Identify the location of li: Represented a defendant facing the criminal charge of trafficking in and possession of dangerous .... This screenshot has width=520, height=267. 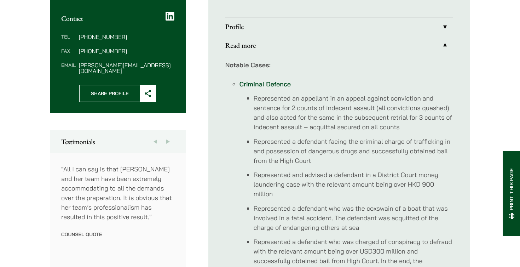
(353, 151).